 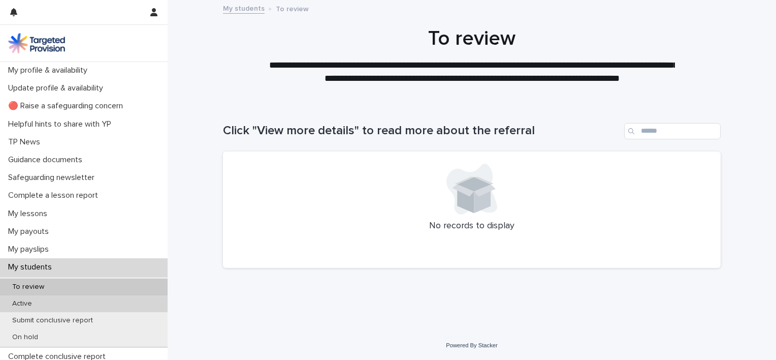 I want to click on p: No records to display, so click(x=472, y=226).